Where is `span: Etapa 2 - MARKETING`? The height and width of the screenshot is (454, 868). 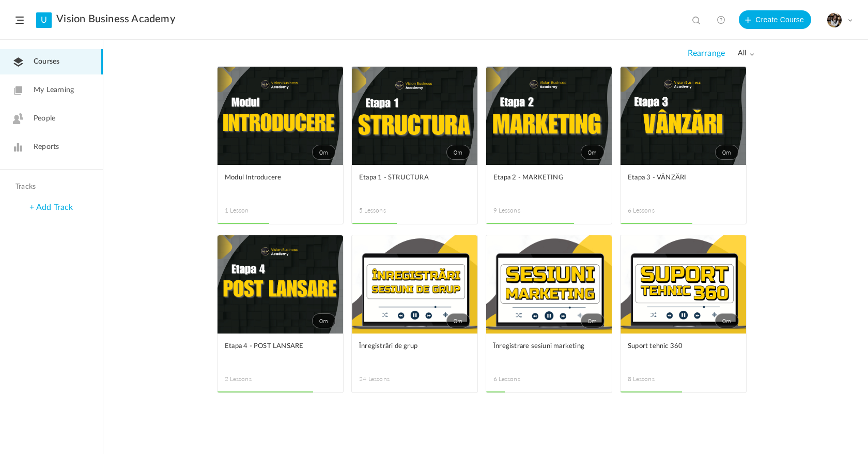 span: Etapa 2 - MARKETING is located at coordinates (541, 178).